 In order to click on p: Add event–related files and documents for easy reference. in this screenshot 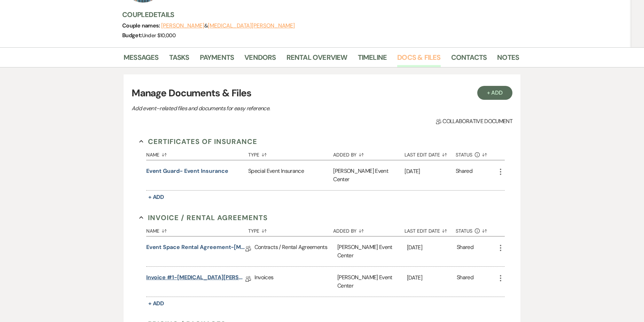, I will do `click(253, 109)`.